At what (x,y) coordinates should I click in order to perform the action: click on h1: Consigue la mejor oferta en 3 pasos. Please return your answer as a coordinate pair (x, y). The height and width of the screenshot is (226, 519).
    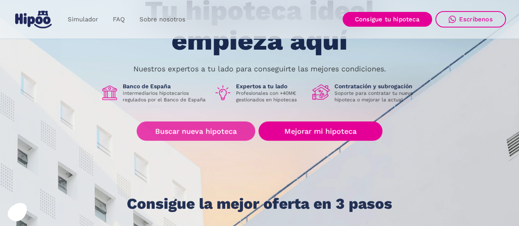
    Looking at the image, I should click on (259, 204).